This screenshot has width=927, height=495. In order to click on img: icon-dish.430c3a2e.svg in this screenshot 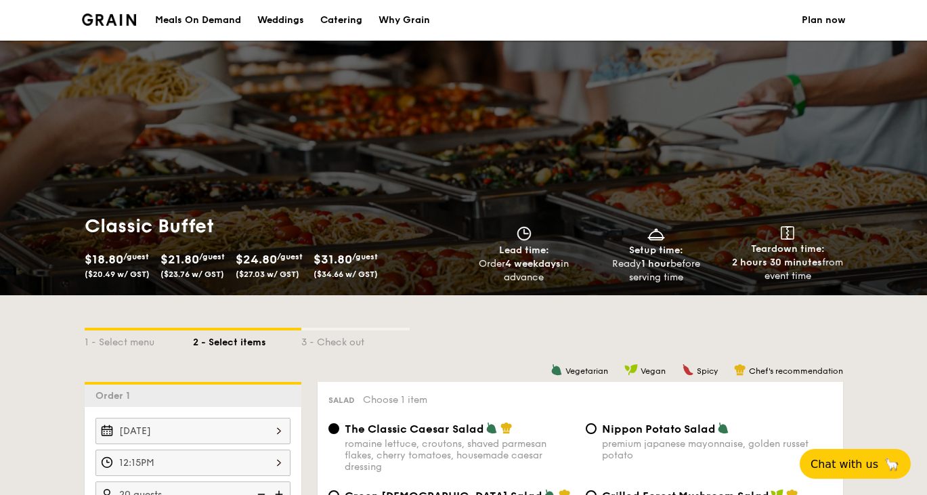, I will do `click(656, 234)`.